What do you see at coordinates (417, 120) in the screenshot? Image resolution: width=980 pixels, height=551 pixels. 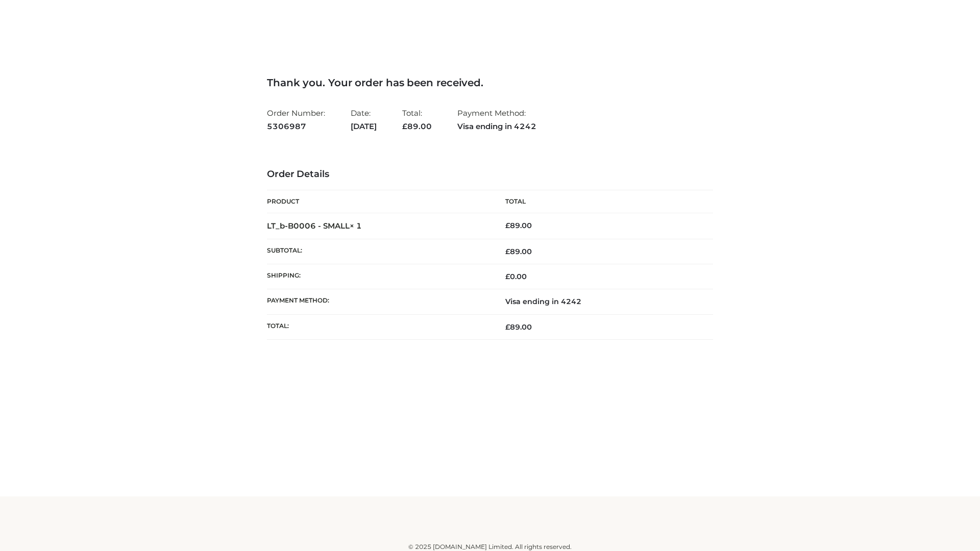 I see `li: Total:` at bounding box center [417, 120].